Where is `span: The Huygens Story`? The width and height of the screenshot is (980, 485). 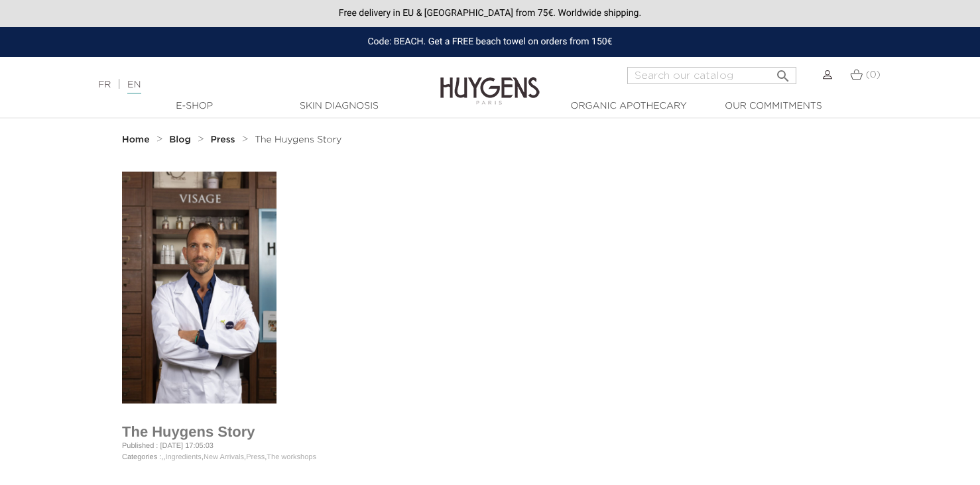 span: The Huygens Story is located at coordinates (297, 140).